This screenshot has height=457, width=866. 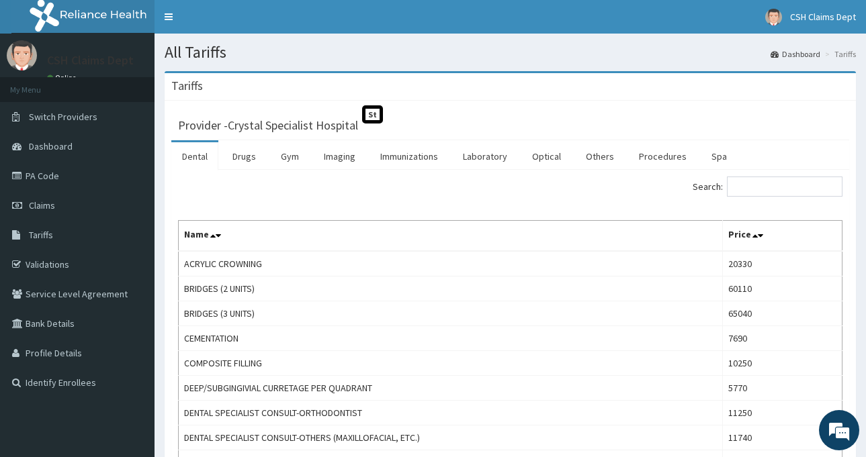 I want to click on span: Tariffs, so click(x=41, y=235).